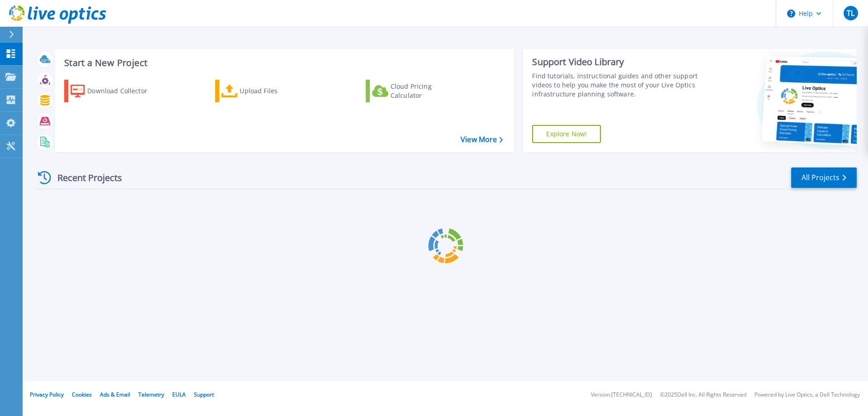 This screenshot has width=868, height=416. What do you see at coordinates (179, 394) in the screenshot?
I see `a: EULA` at bounding box center [179, 394].